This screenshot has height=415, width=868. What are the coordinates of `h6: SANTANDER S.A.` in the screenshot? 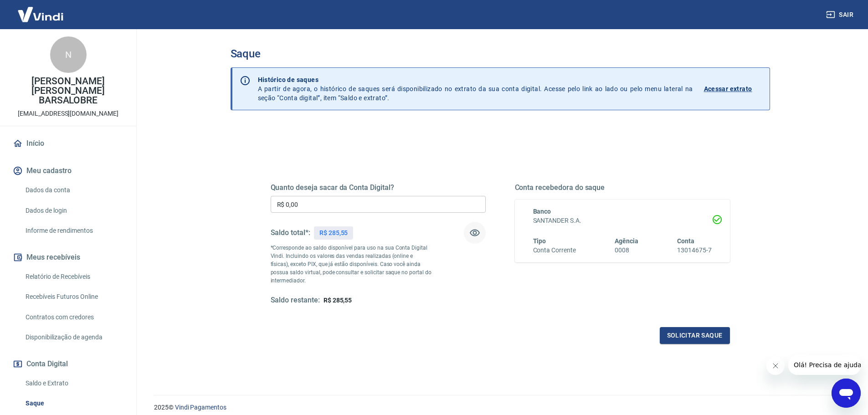 It's located at (623, 220).